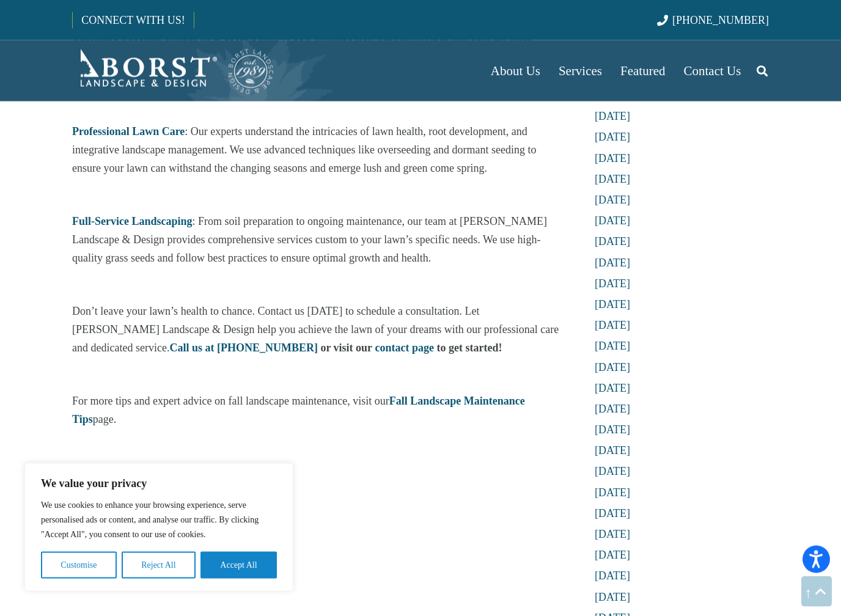 The height and width of the screenshot is (616, 841). What do you see at coordinates (580, 71) in the screenshot?
I see `a: Services` at bounding box center [580, 71].